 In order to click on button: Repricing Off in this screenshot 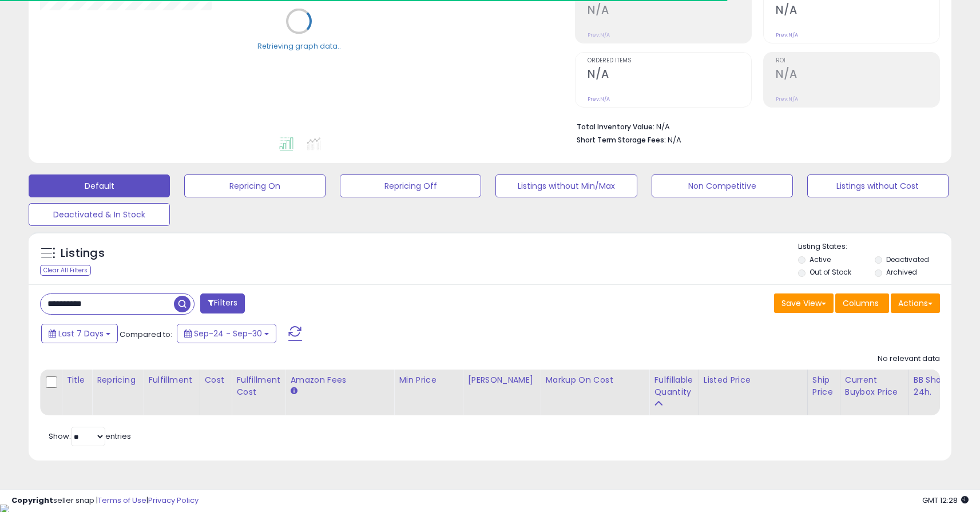, I will do `click(410, 186)`.